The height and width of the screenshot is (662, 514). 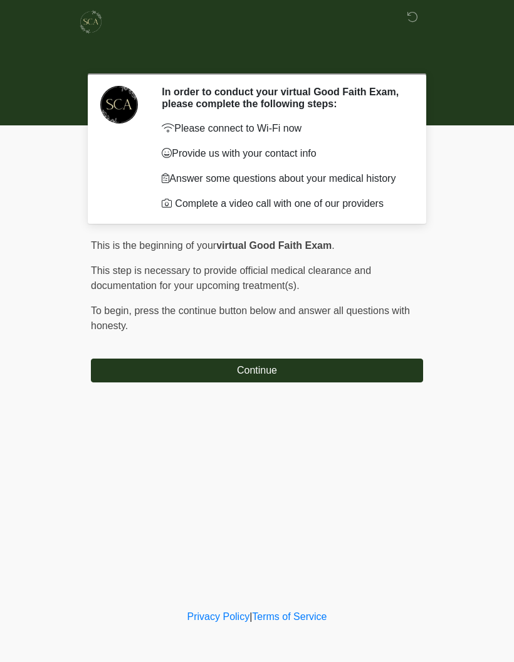 I want to click on span: To begin,, so click(x=112, y=310).